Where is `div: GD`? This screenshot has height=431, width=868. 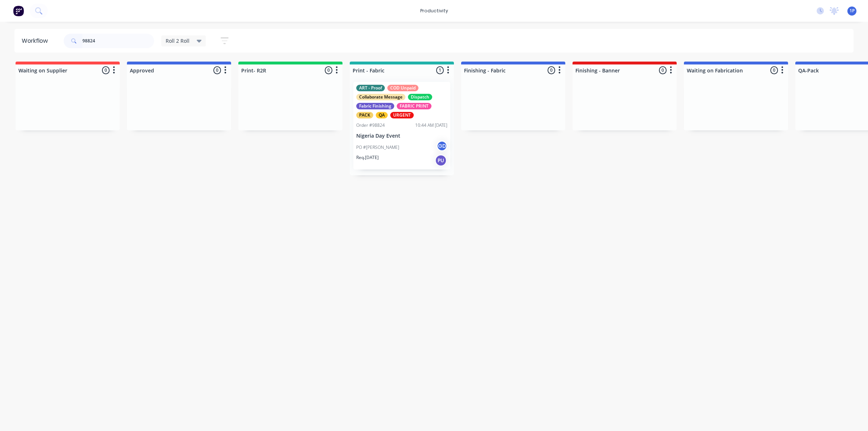
div: GD is located at coordinates (442, 146).